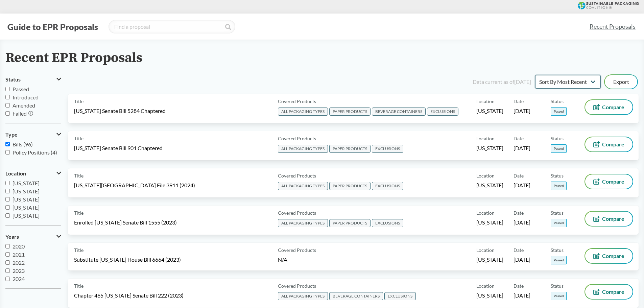  I want to click on input: Amended, so click(7, 105).